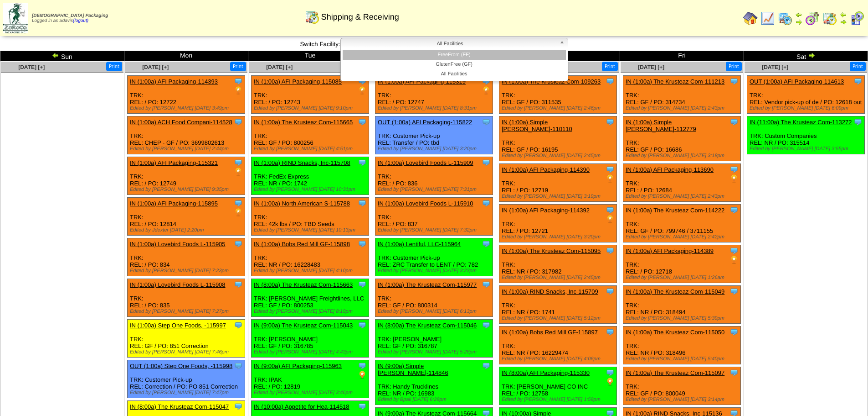  I want to click on img: calendarprod.gif, so click(785, 18).